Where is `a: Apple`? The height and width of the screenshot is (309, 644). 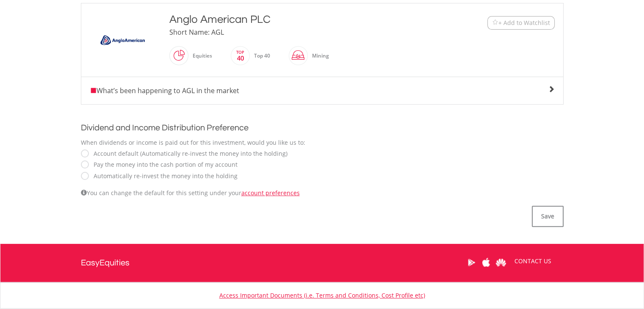 a: Apple is located at coordinates (486, 262).